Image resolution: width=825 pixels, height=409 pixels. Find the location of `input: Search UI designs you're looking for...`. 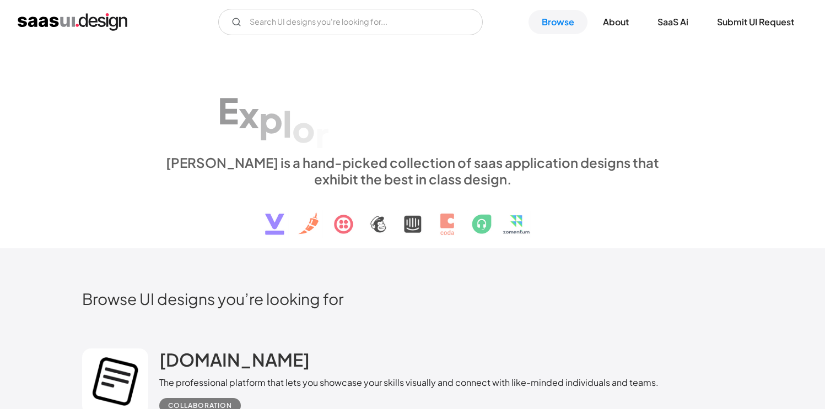

input: Search UI designs you're looking for... is located at coordinates (350, 22).